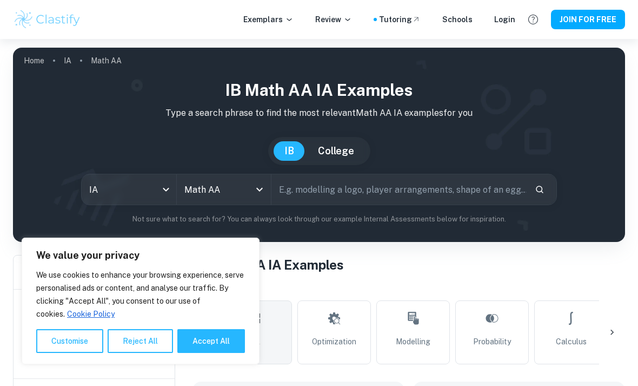 This screenshot has height=386, width=638. I want to click on img: Clastify logo, so click(47, 19).